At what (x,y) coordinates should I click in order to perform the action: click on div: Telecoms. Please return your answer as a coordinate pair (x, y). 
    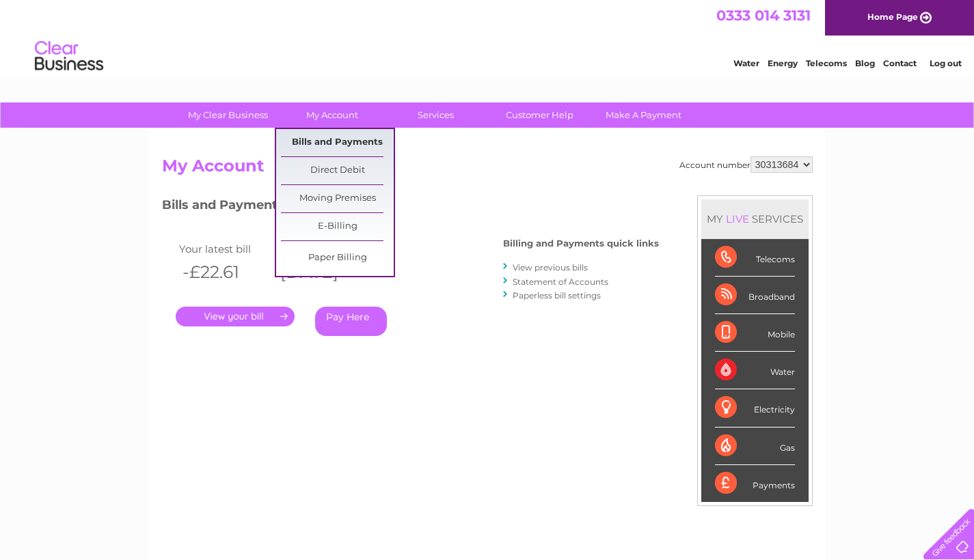
    Looking at the image, I should click on (754, 258).